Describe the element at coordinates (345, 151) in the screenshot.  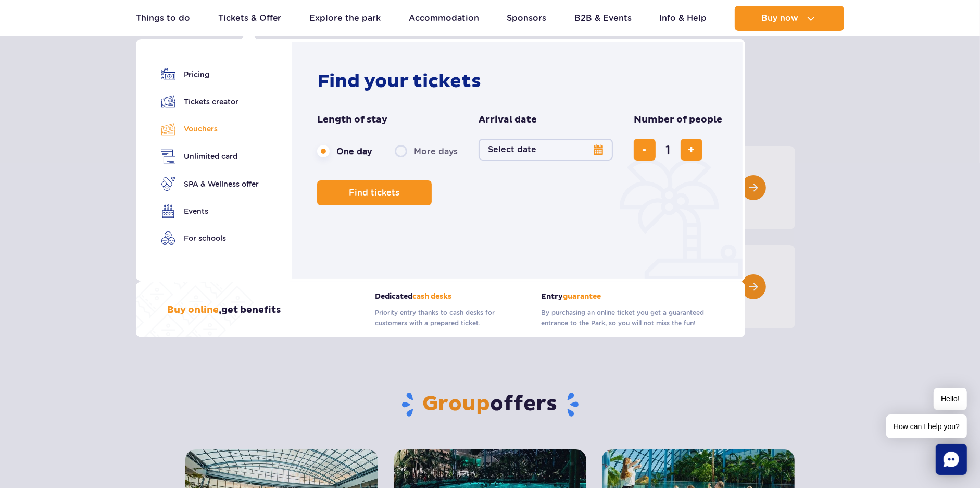
I see `label: One day` at that location.